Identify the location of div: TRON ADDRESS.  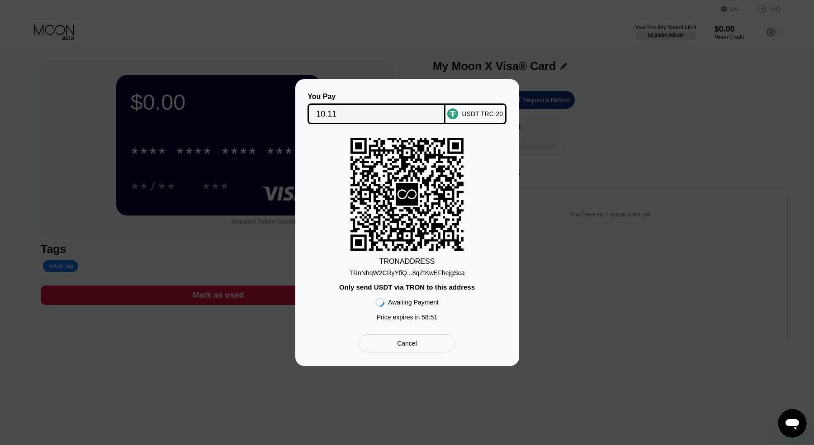
(407, 262).